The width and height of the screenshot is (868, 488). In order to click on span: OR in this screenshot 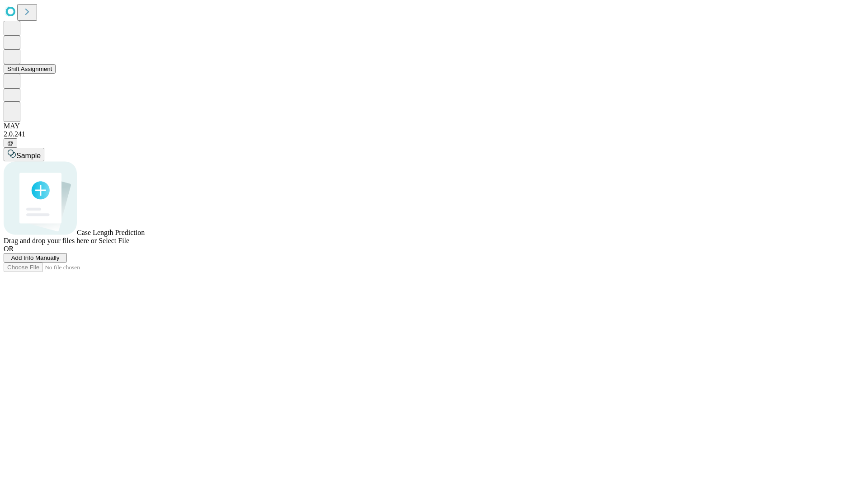, I will do `click(9, 248)`.